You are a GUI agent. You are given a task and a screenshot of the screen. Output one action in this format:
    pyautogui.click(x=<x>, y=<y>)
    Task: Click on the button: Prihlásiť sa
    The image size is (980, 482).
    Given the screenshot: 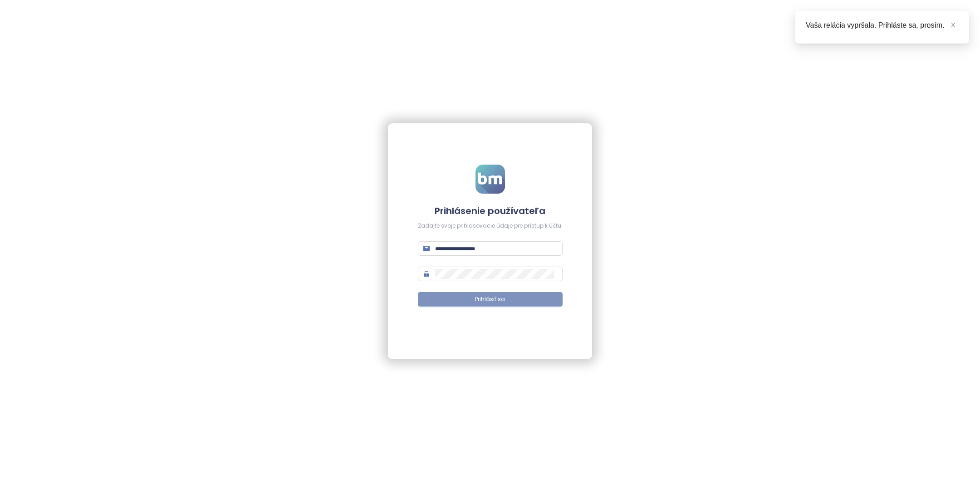 What is the action you would take?
    pyautogui.click(x=490, y=299)
    